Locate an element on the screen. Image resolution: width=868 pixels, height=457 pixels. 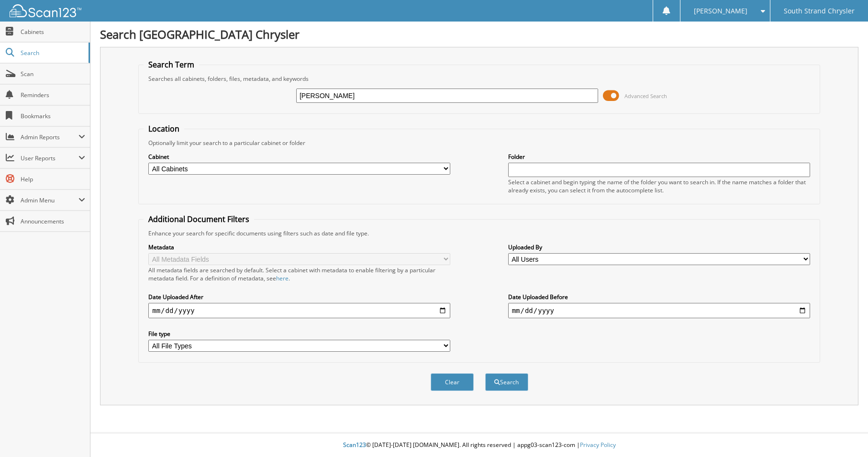
div: Optionally limit your search to a particular cabinet or folder is located at coordinates (480, 143).